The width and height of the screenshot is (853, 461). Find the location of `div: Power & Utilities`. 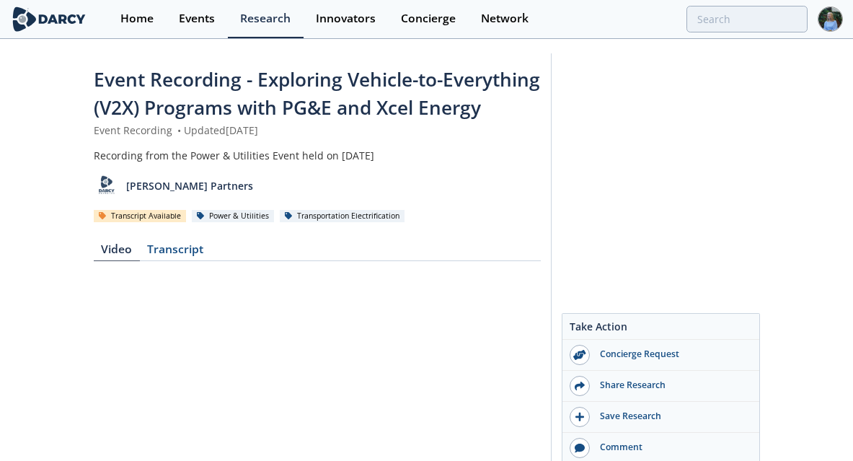

div: Power & Utilities is located at coordinates (233, 216).